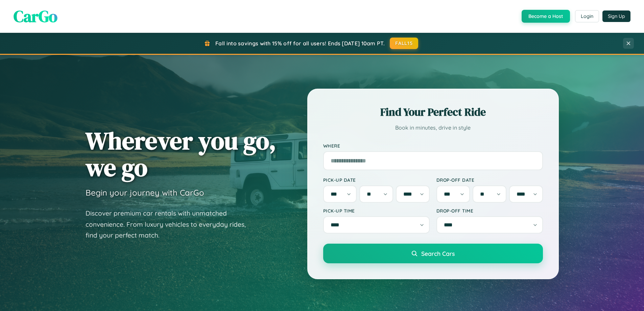 Image resolution: width=644 pixels, height=311 pixels. I want to click on span: Search Cars, so click(438, 253).